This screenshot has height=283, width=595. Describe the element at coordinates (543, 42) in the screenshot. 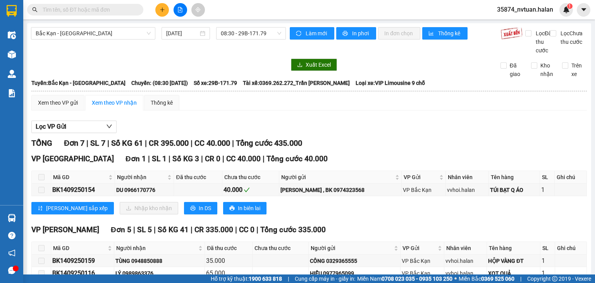

I see `span: Lọc Đã thu cước` at that location.